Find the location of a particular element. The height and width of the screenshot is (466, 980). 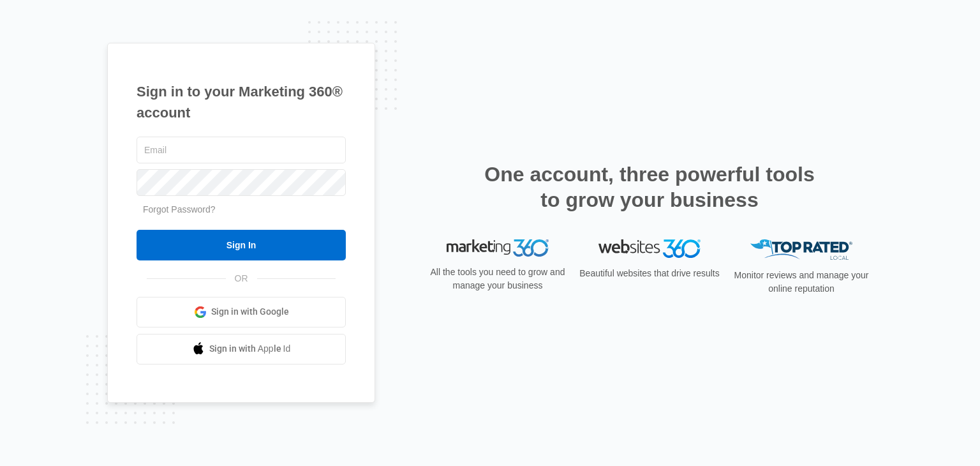

p: All the tools you need to grow and manage your business is located at coordinates (498, 279).